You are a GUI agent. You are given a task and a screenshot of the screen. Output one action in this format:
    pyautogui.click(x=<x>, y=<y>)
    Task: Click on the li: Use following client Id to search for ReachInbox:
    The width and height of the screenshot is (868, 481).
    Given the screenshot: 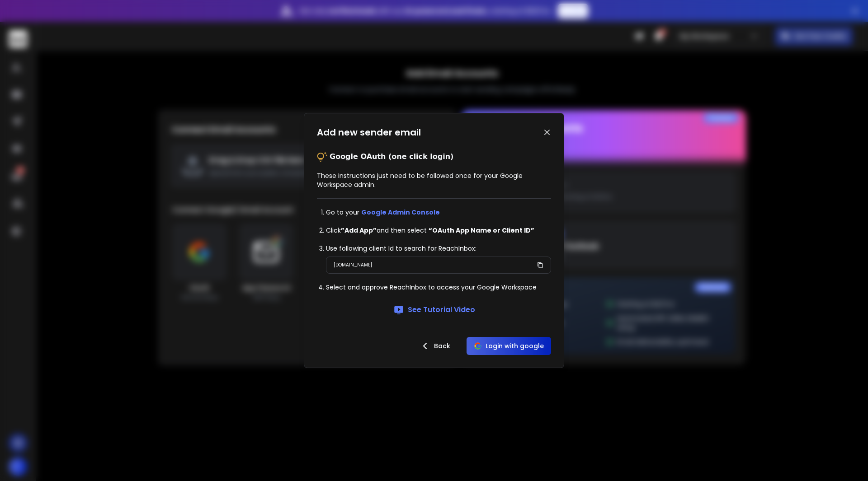 What is the action you would take?
    pyautogui.click(x=438, y=248)
    